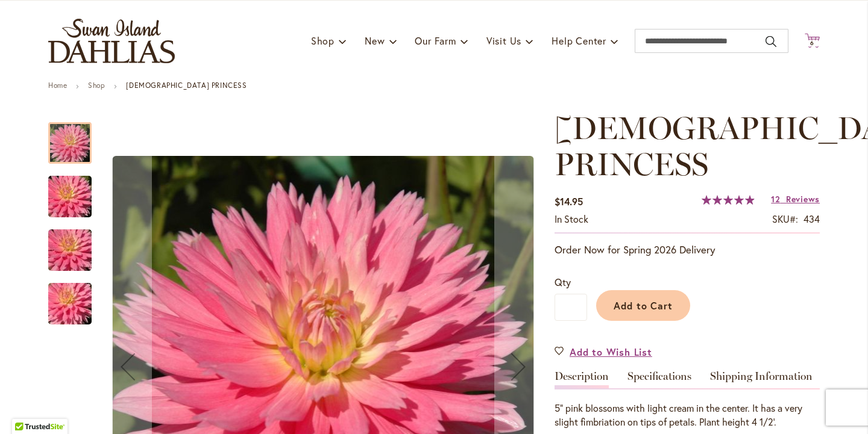  I want to click on a: Home, so click(57, 85).